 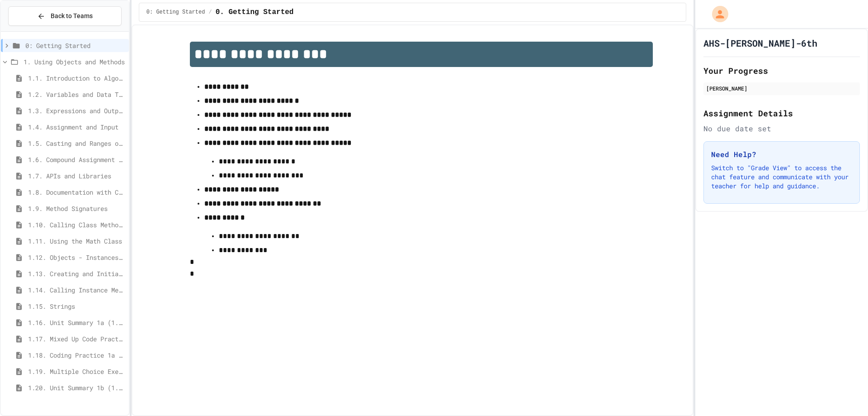 What do you see at coordinates (77, 176) in the screenshot?
I see `span: 1.7. APIs and Libraries` at bounding box center [77, 176].